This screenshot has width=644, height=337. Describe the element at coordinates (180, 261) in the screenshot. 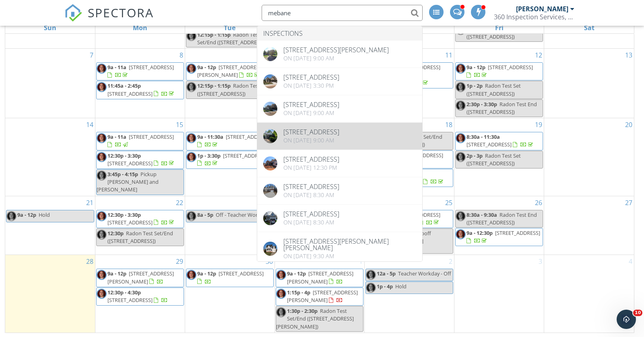

I see `a: Go to September 29, 2025` at that location.